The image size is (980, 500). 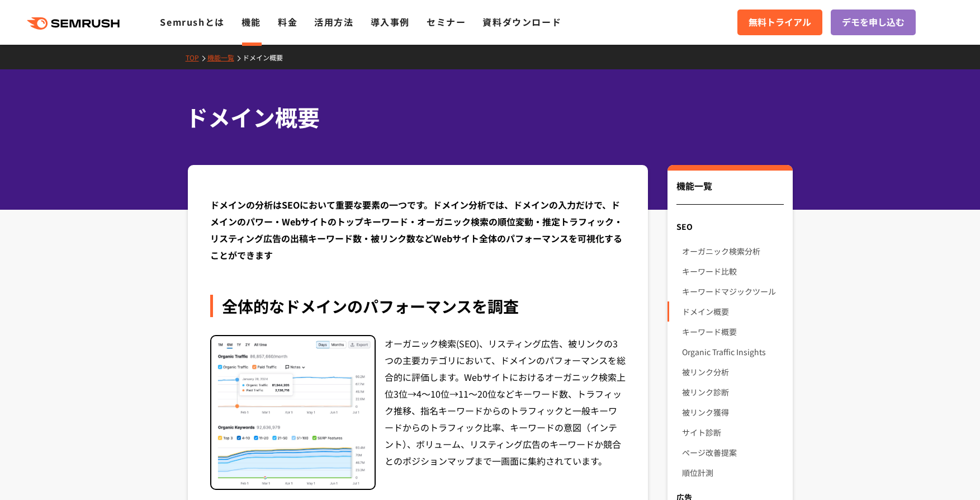 I want to click on div: オーガニック検索(SEO)、リスティング広告、被リンクの3つの主要カテゴリにおいて、ドメインのパフォーマンスを総合的に評価します。Webサイトにおけるオーガニック検索上位3位→4～10位→11～..., so click(x=505, y=413).